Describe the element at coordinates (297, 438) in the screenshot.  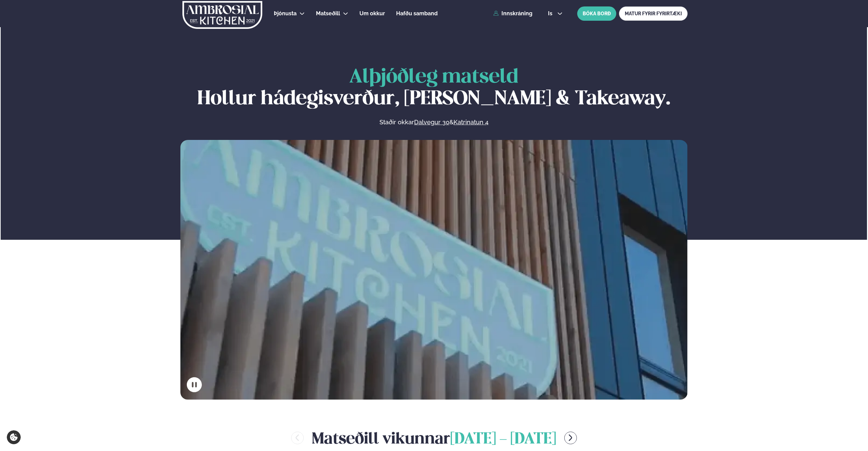
I see `button: menu-btn-left` at that location.